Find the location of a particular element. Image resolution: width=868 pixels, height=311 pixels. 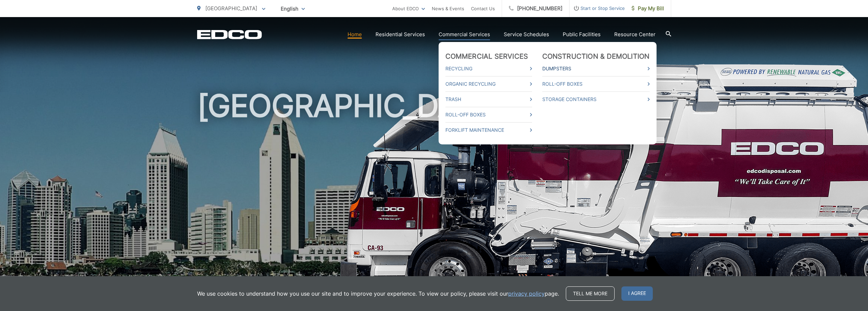

a: Resource Center is located at coordinates (635, 35).